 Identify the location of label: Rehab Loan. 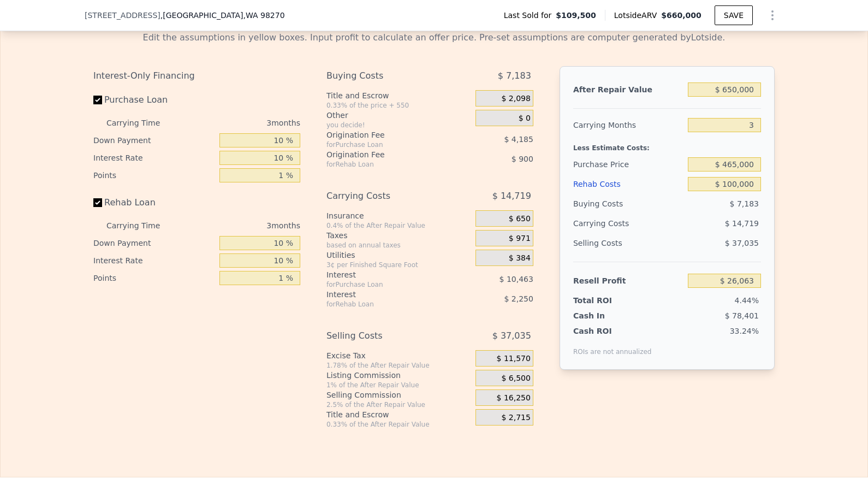
(154, 203).